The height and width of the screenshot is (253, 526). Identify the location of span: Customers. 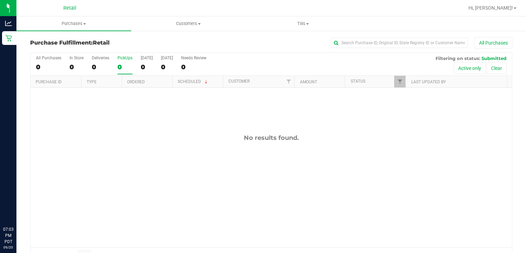
(188, 24).